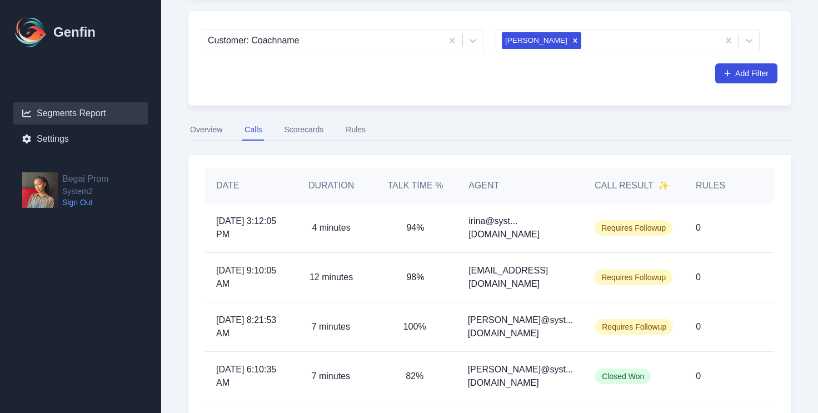 The width and height of the screenshot is (818, 413). What do you see at coordinates (31, 32) in the screenshot?
I see `img: Logo` at bounding box center [31, 32].